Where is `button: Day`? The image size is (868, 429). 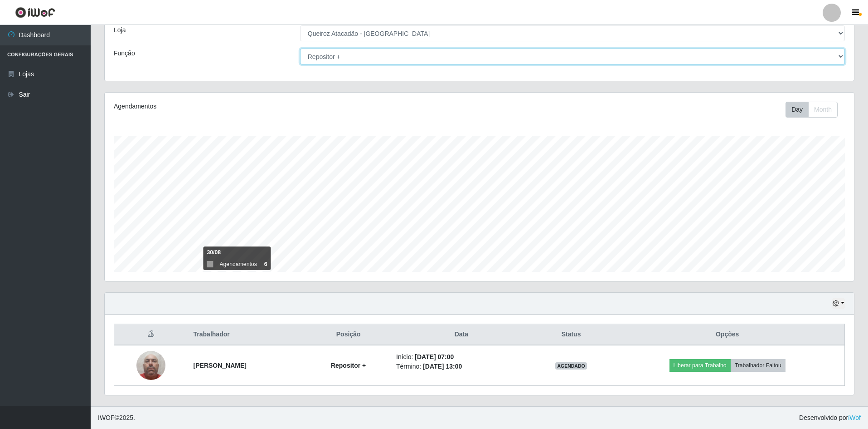
button: Day is located at coordinates (797, 109).